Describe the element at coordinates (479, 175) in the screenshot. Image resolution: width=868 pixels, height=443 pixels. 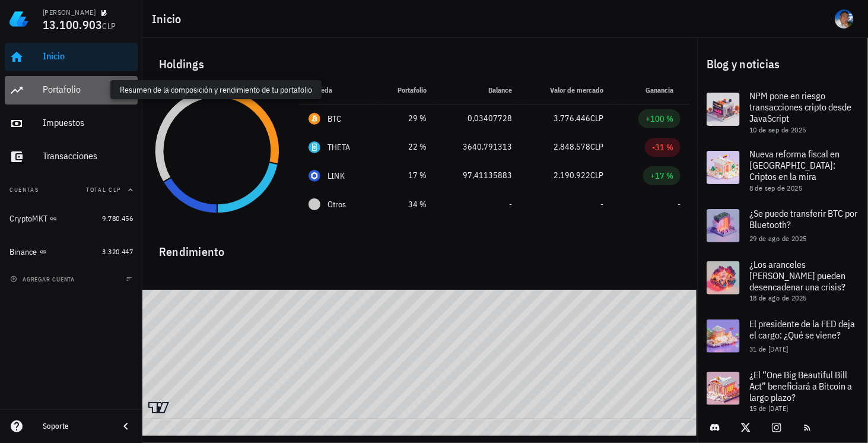
I see `div: 97,41135883` at that location.